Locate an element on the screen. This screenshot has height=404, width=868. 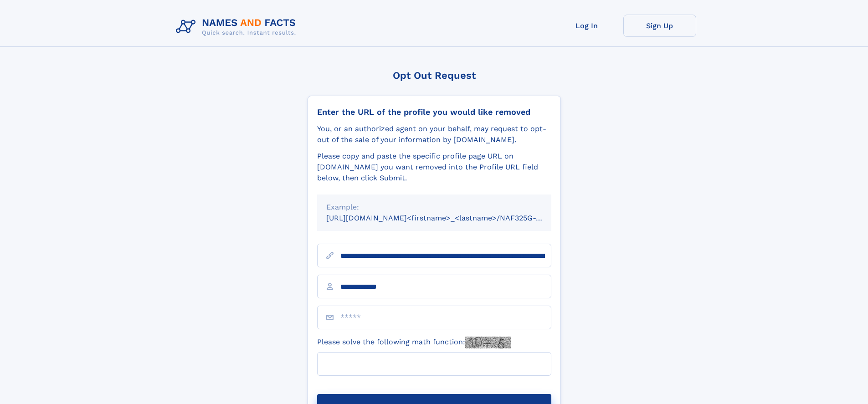
img: Logo Names and Facts is located at coordinates (238, 27).